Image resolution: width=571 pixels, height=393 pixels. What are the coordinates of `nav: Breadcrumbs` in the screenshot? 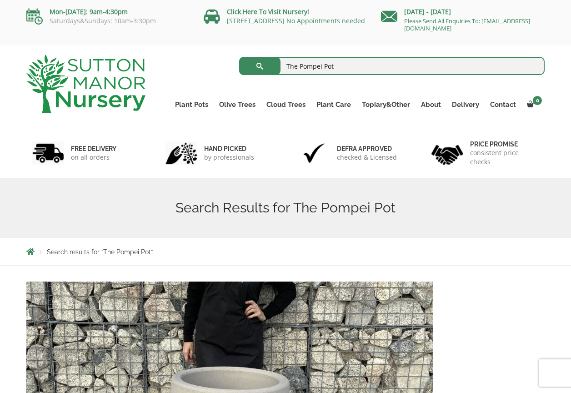 It's located at (285, 251).